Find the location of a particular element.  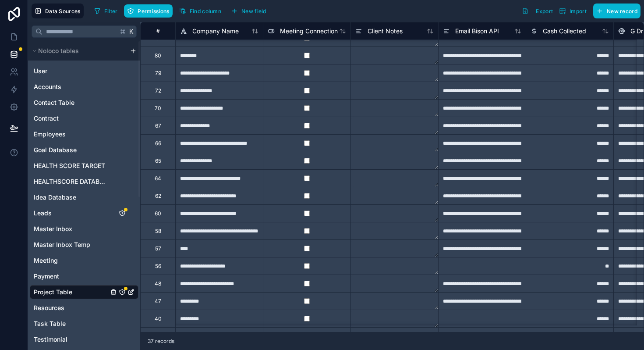

span: New record is located at coordinates (622, 11).